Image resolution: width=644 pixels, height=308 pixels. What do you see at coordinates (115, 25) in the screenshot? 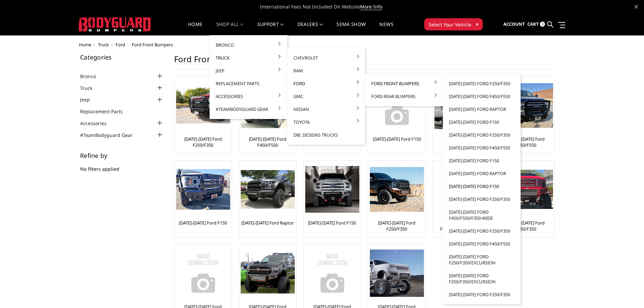
I see `img: BODYGUARD BUMPERS` at bounding box center [115, 25].